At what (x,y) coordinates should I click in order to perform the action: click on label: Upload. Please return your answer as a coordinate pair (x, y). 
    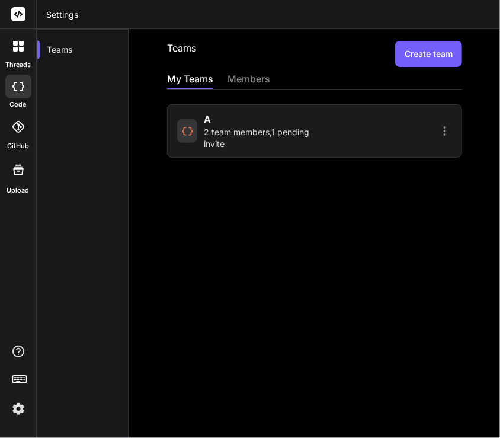
    Looking at the image, I should click on (18, 190).